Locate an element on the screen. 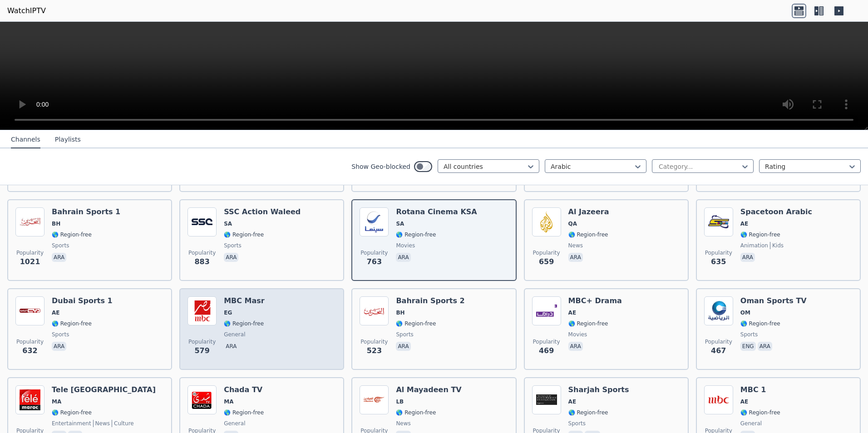 Image resolution: width=868 pixels, height=433 pixels. span: QA is located at coordinates (573, 224).